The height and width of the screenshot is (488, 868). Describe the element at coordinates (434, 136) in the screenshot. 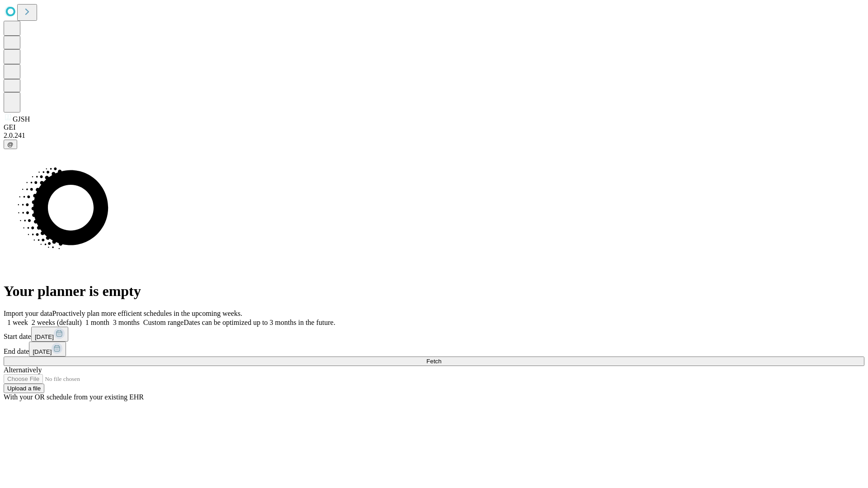

I see `div: 2.0.241` at that location.